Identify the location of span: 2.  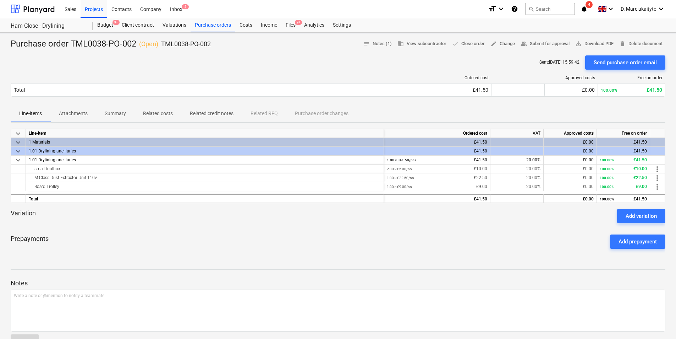
(185, 7).